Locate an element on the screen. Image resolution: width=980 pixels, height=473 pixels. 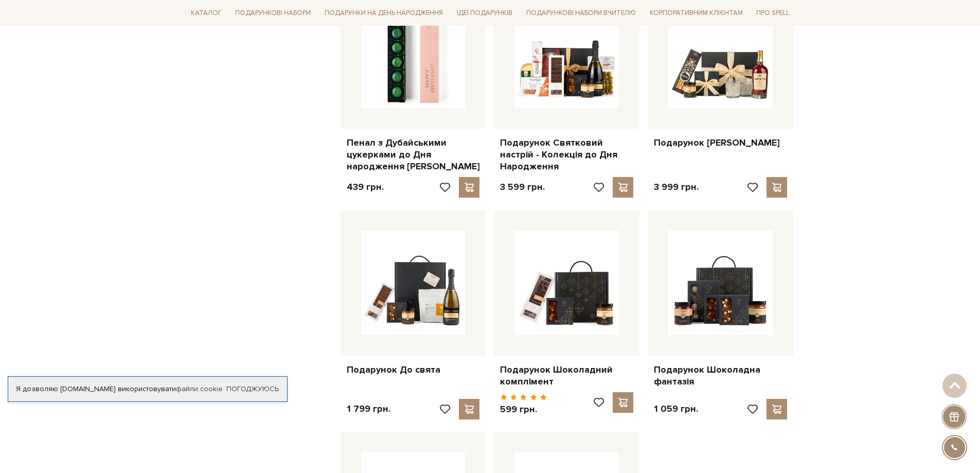
a: Подарункові набори is located at coordinates (273, 13).